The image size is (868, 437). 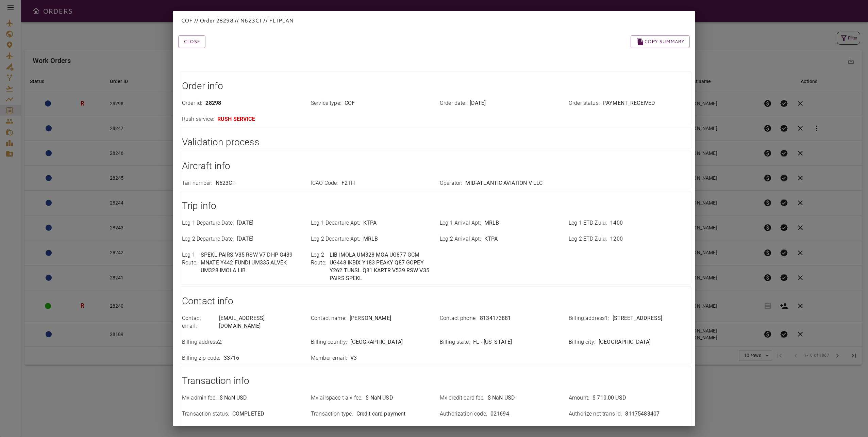 I want to click on p: Authorize net trans id :, so click(x=595, y=413).